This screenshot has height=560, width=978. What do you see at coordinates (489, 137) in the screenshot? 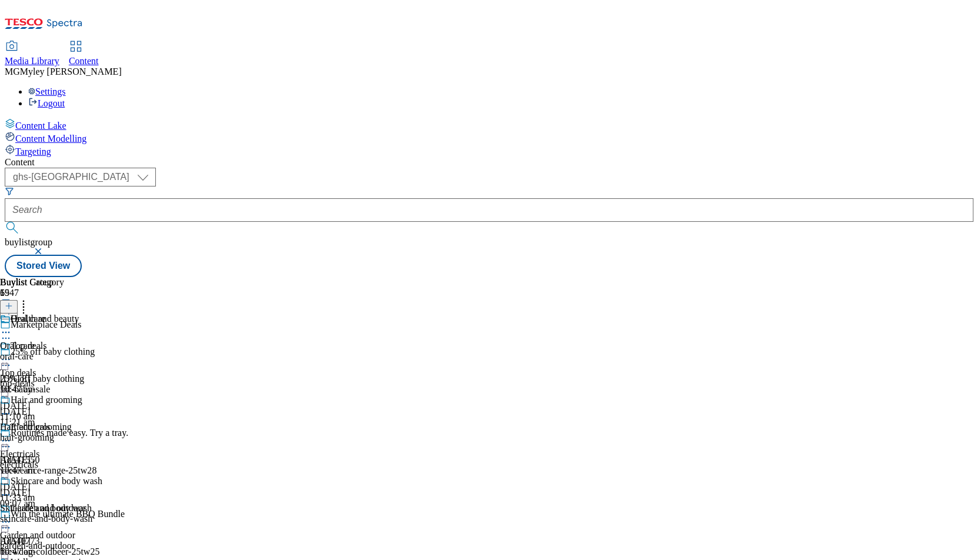
I see `a: Content Modelling` at bounding box center [489, 137].